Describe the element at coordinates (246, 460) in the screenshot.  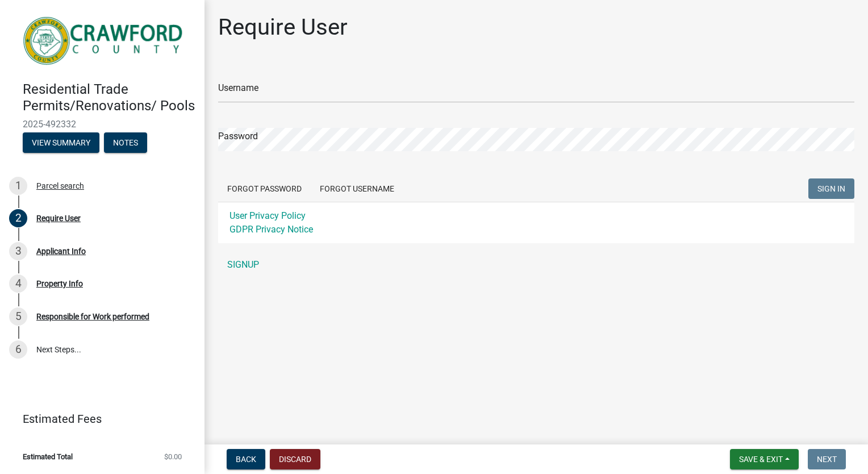
I see `button: Back` at that location.